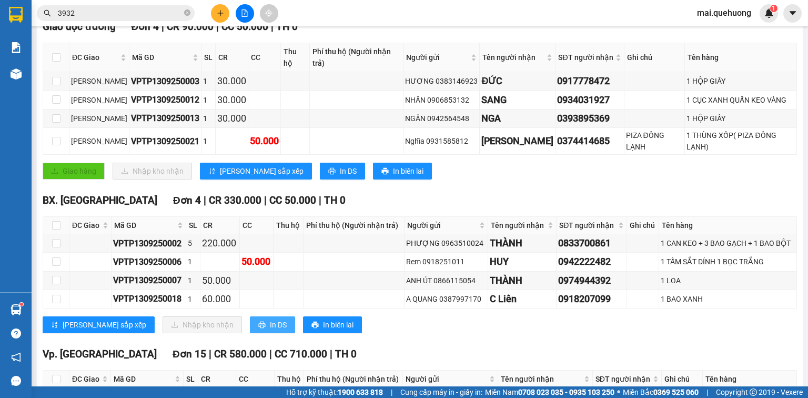 This screenshot has width=808, height=398. Describe the element at coordinates (441, 392) in the screenshot. I see `span: Cung cấp máy in - giấy in:` at that location.